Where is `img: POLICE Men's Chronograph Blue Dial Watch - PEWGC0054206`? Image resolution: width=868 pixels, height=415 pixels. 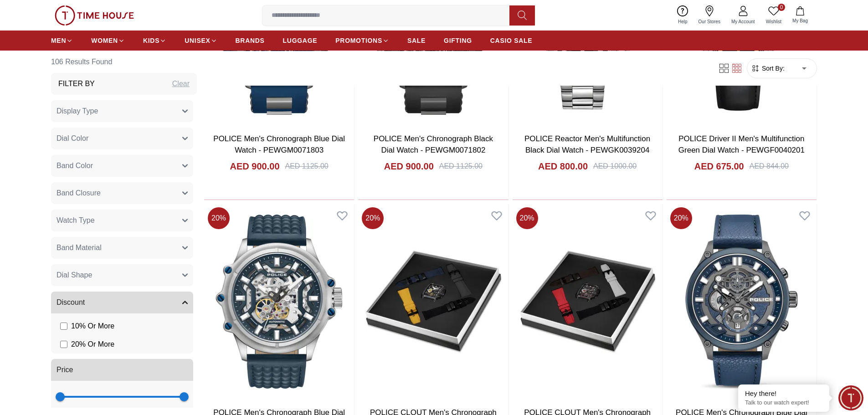 img: POLICE Men's Chronograph Blue Dial Watch - PEWGC0054206 is located at coordinates (741, 302).